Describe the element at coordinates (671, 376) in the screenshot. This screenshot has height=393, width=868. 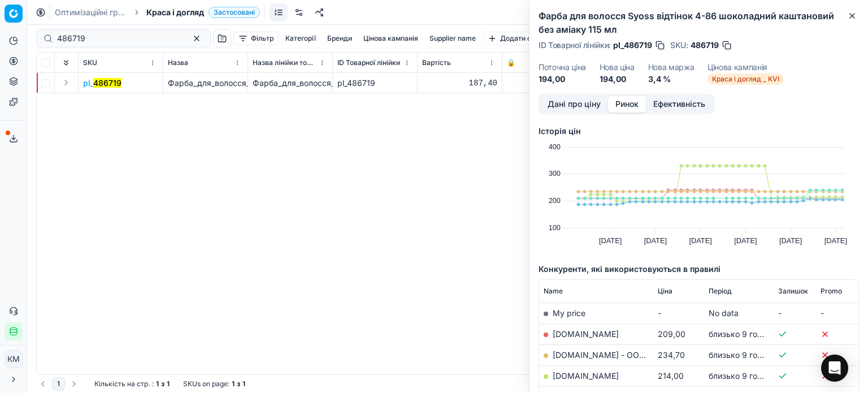
I see `span: 214,00` at that location.